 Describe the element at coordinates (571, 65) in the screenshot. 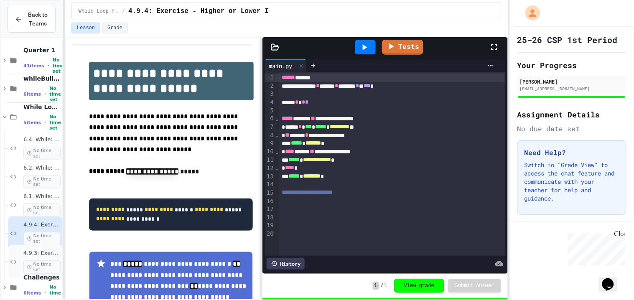

I see `h2: Your Progress` at that location.